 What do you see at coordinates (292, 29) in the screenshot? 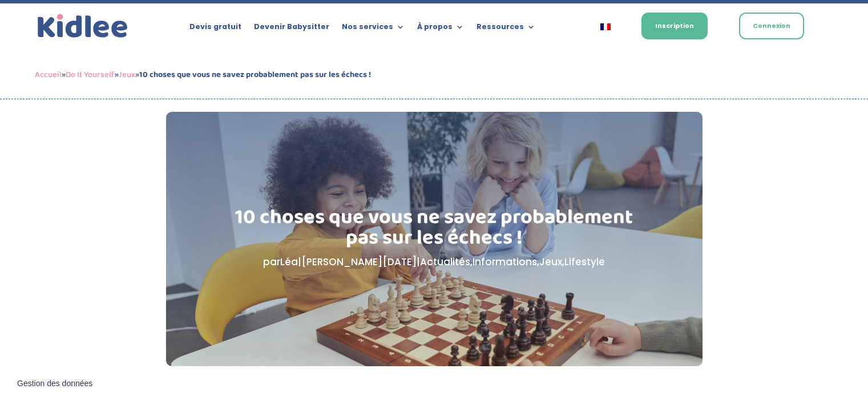
I see `a: Devenir Babysitter` at bounding box center [292, 29].